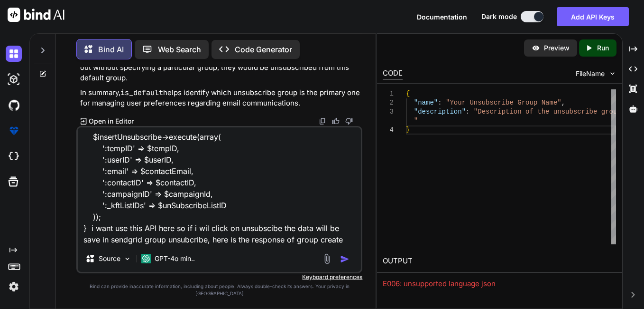  What do you see at coordinates (14, 105) in the screenshot?
I see `img: githubDark` at bounding box center [14, 105].